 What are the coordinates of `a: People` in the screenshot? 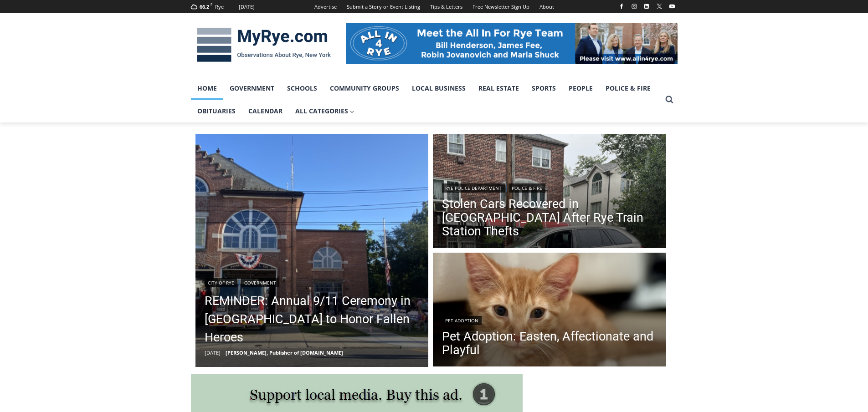 It's located at (580, 88).